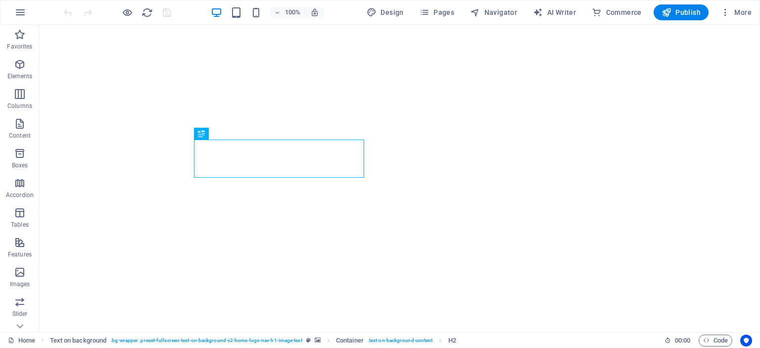 The image size is (760, 348). What do you see at coordinates (437, 12) in the screenshot?
I see `span: Pages` at bounding box center [437, 12].